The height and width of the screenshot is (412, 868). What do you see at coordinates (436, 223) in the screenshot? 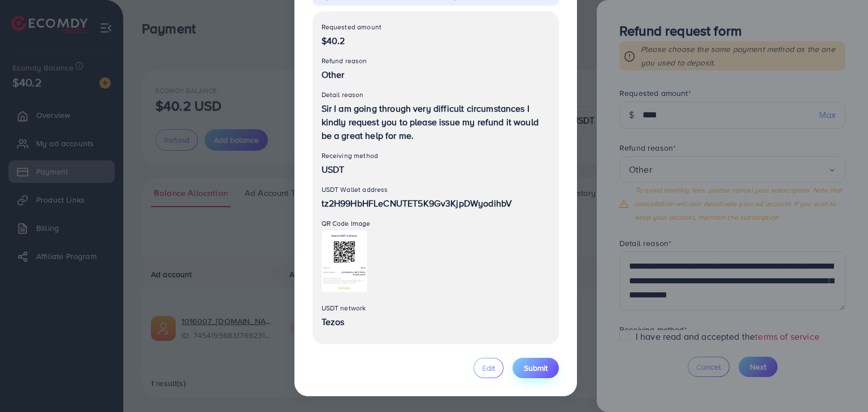
I see `p: QR Code Image` at bounding box center [436, 223].